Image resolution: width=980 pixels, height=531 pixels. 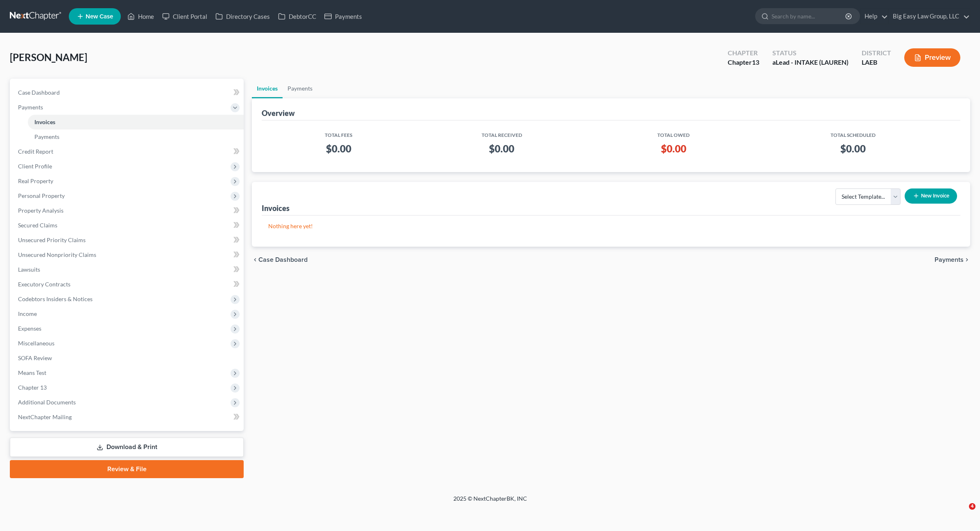 I want to click on span: Unsecured Priority Claims, so click(x=52, y=240).